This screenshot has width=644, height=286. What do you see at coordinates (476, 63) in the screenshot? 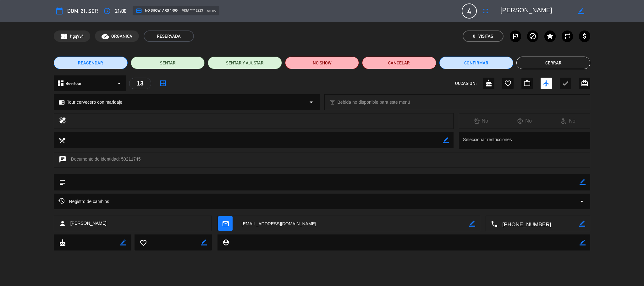
I see `button: Confirmar` at bounding box center [476, 63].